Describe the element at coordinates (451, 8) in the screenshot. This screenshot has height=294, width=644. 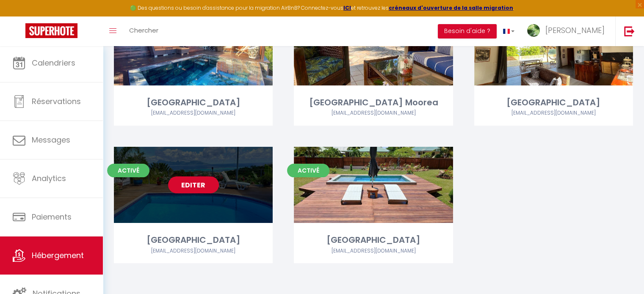
I see `a: créneaux d'ouverture de la salle migration` at that location.